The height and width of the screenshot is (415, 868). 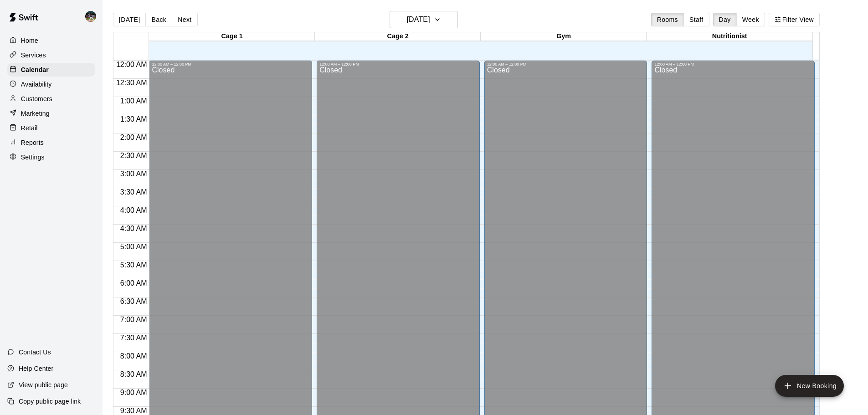 I want to click on a: Reports, so click(x=51, y=142).